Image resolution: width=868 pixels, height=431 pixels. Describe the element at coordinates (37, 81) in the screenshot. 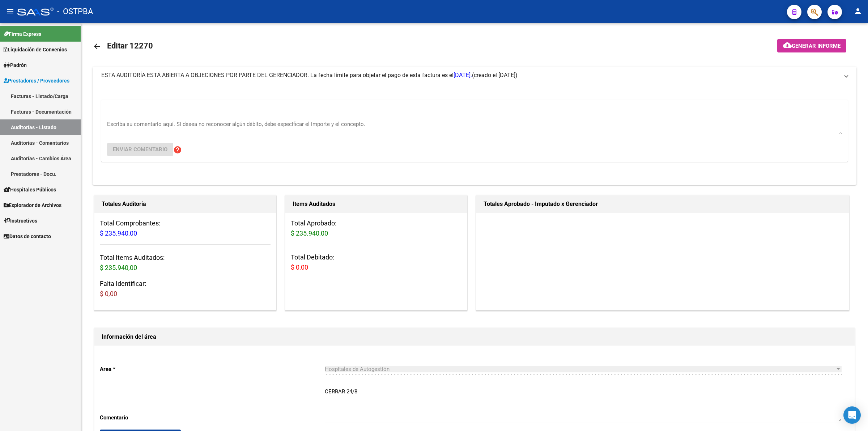

I see `span: Prestadores / Proveedores` at that location.